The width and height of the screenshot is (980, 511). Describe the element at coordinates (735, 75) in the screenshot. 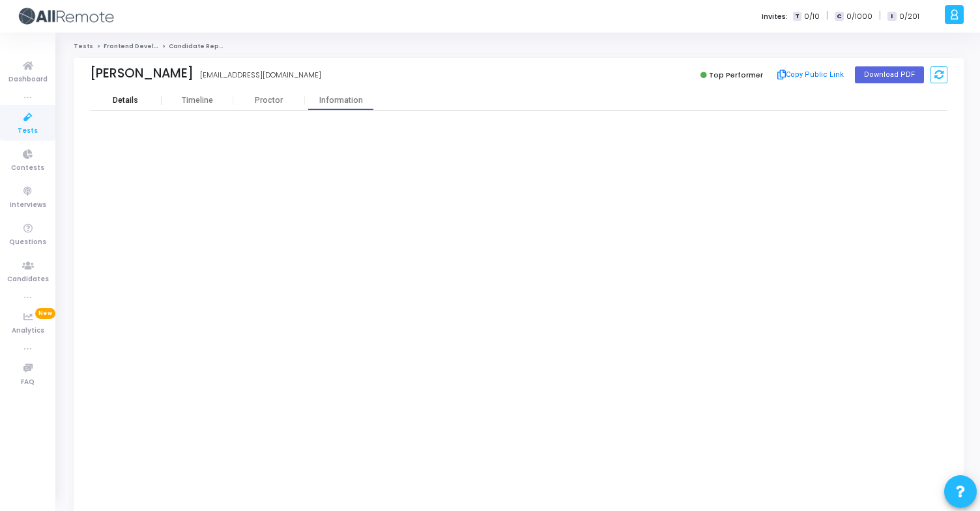

I see `span: Top Performer` at that location.